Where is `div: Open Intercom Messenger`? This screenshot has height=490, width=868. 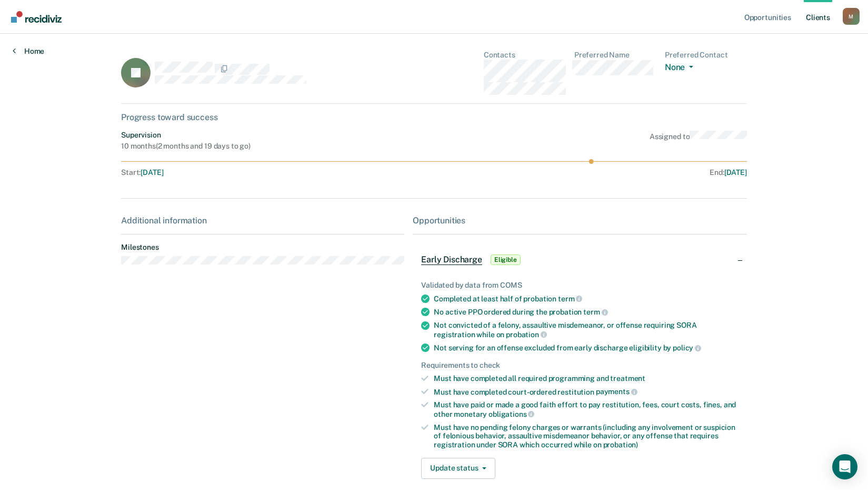
div: Open Intercom Messenger is located at coordinates (845, 467).